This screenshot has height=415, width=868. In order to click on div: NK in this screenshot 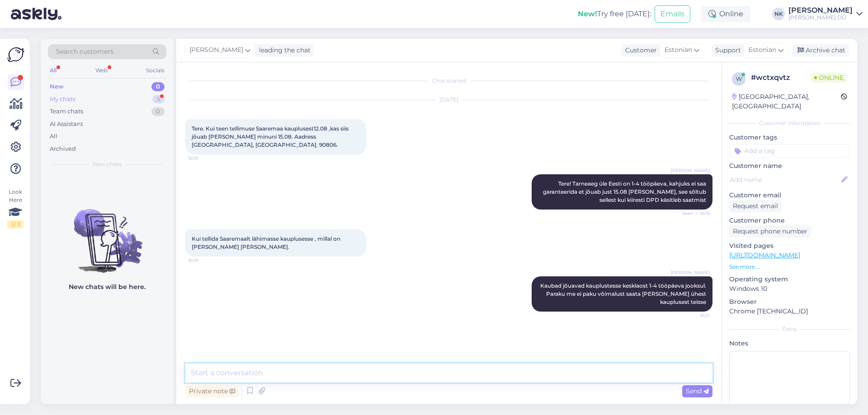, I will do `click(779, 14)`.